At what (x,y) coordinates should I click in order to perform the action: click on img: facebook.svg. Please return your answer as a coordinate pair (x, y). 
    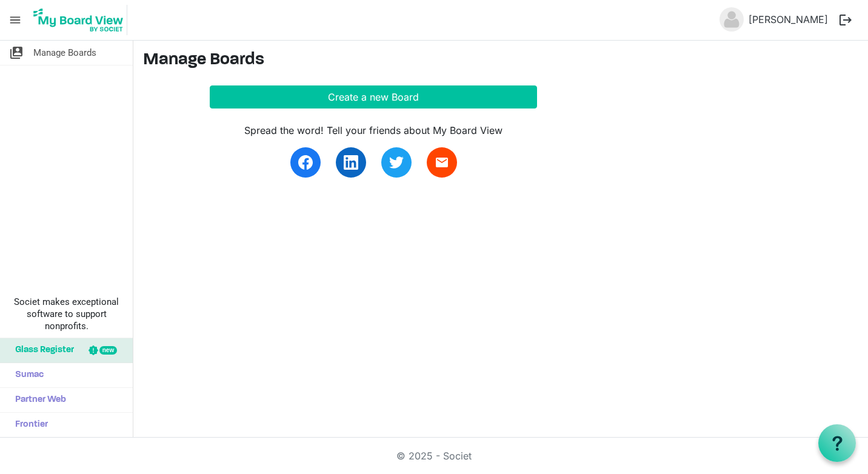
    Looking at the image, I should click on (305, 163).